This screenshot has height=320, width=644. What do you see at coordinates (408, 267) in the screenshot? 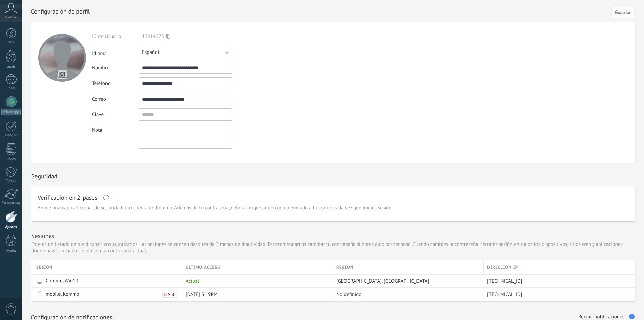
I see `div: Región` at bounding box center [408, 267].